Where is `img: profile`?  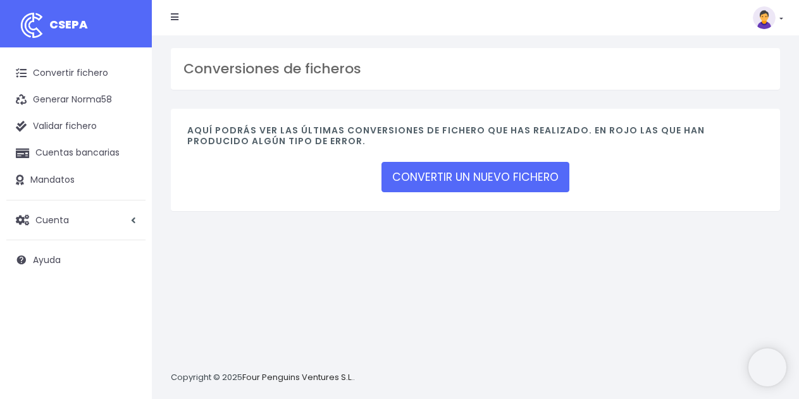
img: profile is located at coordinates (764, 18).